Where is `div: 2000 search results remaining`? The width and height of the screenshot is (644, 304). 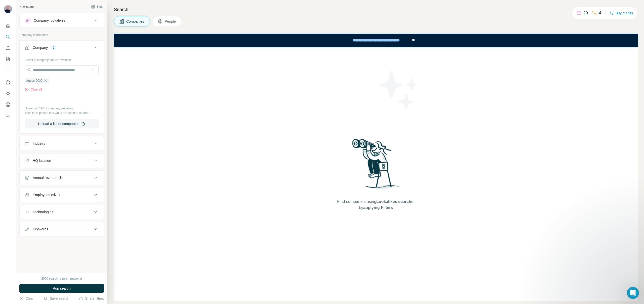
div: 2000 search results remaining is located at coordinates (62, 278).